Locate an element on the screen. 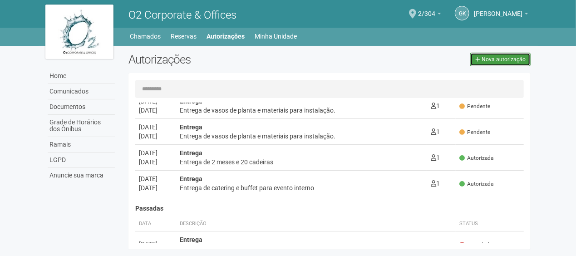  th: Data is located at coordinates (156, 224).